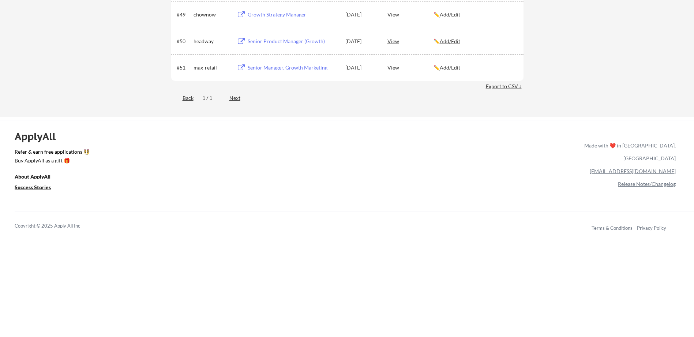 The width and height of the screenshot is (694, 337). What do you see at coordinates (651, 228) in the screenshot?
I see `a: Privacy Policy` at bounding box center [651, 228].